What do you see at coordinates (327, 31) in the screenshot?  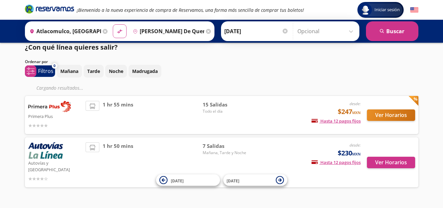 I see `input: Opcional` at bounding box center [327, 31].